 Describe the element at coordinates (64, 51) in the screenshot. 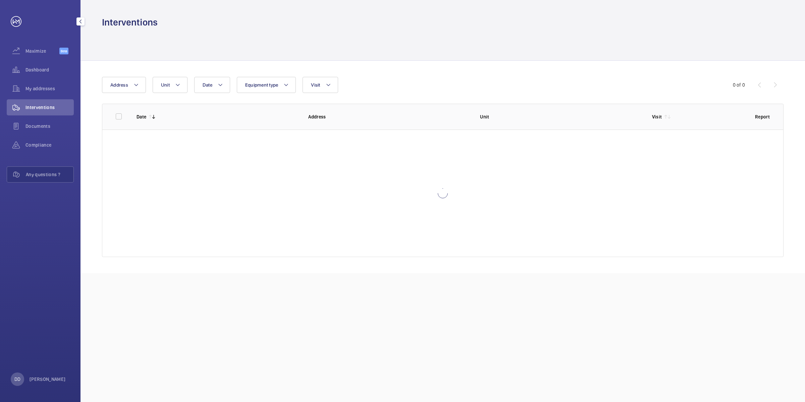

I see `span: Beta` at that location.